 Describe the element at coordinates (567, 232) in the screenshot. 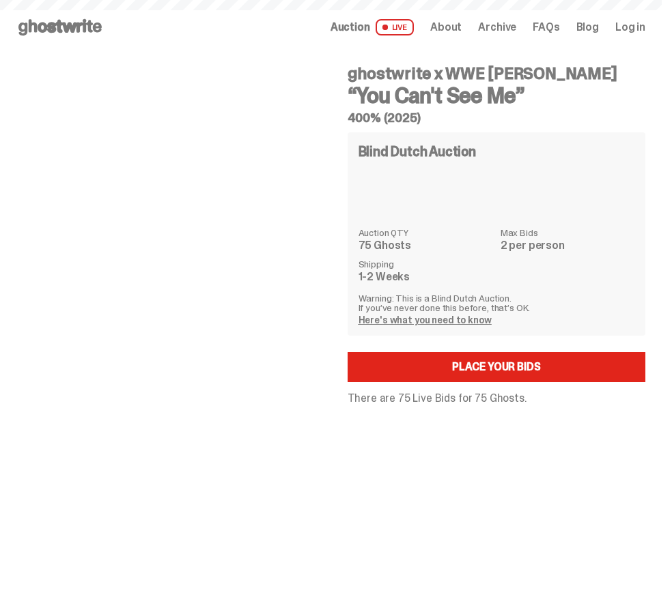

I see `dt: Max Bids` at that location.